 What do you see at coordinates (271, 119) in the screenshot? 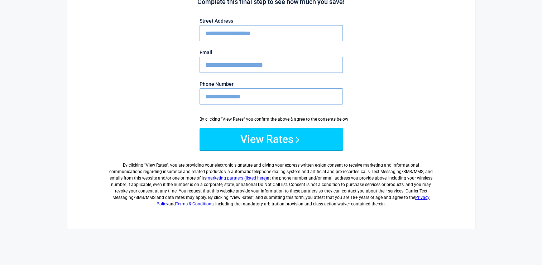
I see `div: By clicking "View Rates" you confirm the above & agree to the consents below` at bounding box center [271, 119].